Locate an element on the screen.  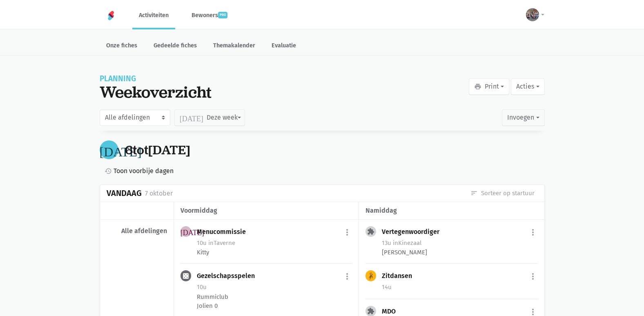
a: Themakalender is located at coordinates (234, 46).